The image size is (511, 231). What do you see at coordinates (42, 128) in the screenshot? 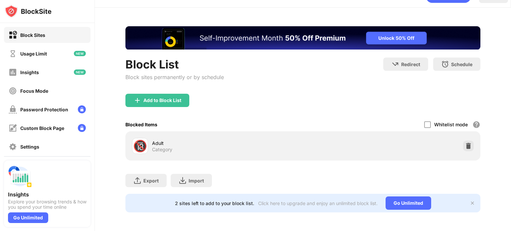
I see `div: Custom Block Page` at bounding box center [42, 128].